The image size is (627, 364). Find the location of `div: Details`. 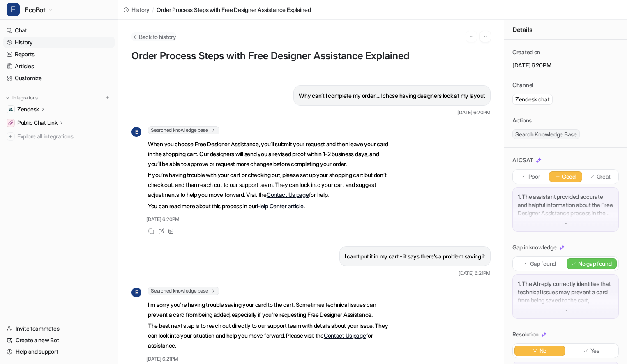

div: Details is located at coordinates (565, 30).